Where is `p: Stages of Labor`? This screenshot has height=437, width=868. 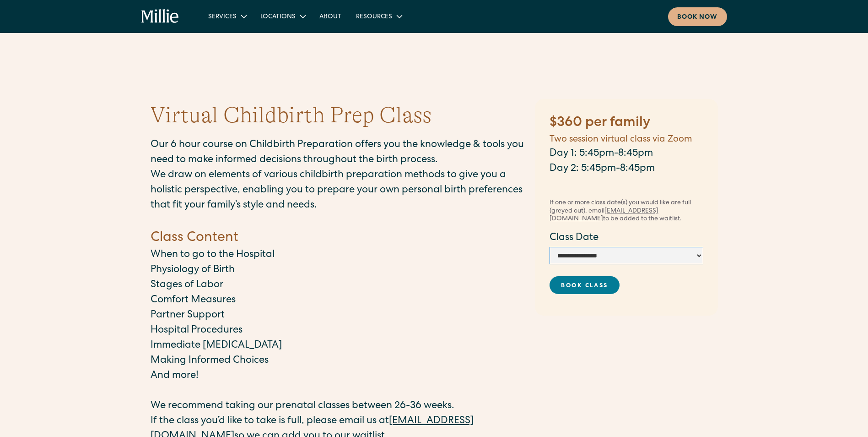
p: Stages of Labor is located at coordinates (338, 285).